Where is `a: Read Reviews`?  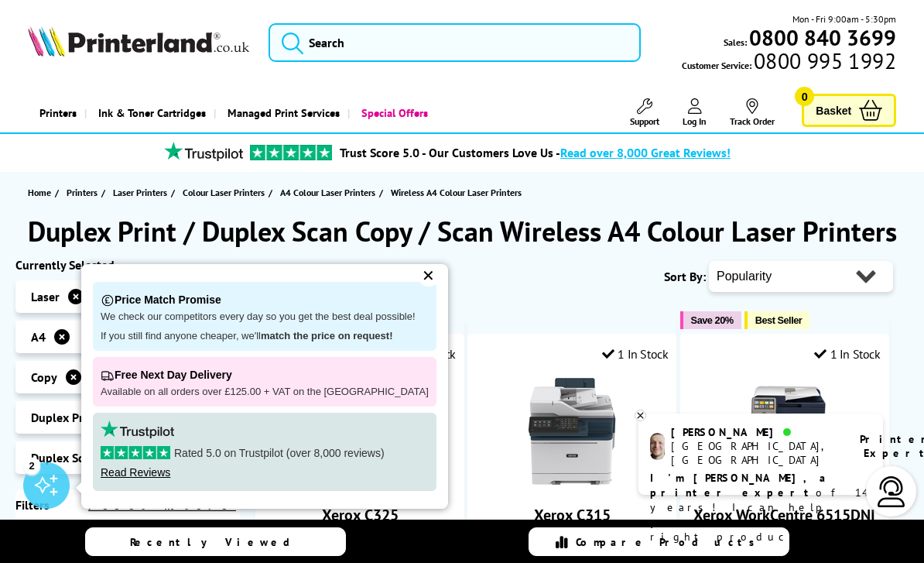
a: Read Reviews is located at coordinates (135, 473).